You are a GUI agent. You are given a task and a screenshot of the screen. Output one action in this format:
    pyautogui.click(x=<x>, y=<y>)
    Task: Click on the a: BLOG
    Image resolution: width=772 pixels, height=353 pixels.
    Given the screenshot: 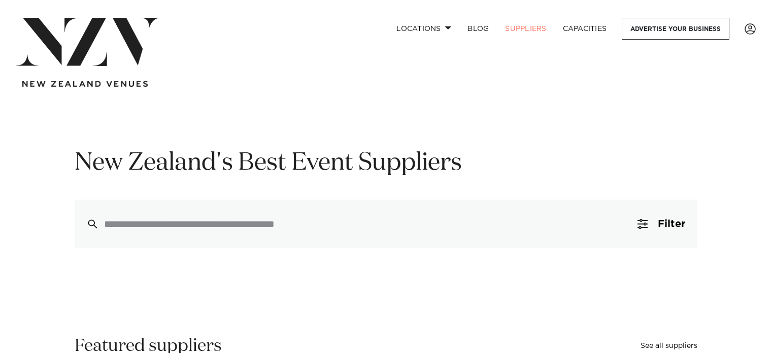 What is the action you would take?
    pyautogui.click(x=478, y=28)
    